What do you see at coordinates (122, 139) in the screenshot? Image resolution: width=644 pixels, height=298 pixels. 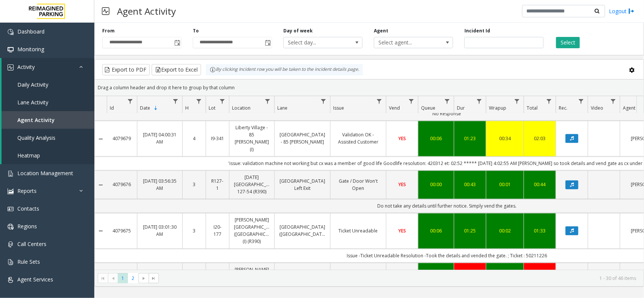 I see `a: 4079679` at bounding box center [122, 139].